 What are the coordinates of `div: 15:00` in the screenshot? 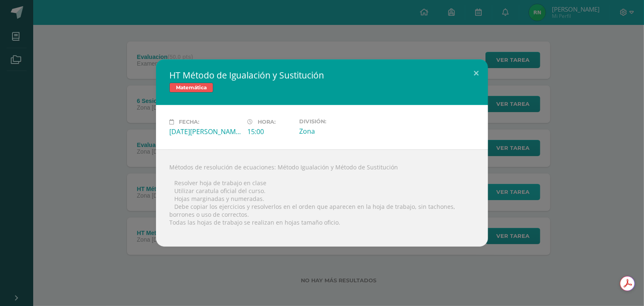 It's located at (270, 132).